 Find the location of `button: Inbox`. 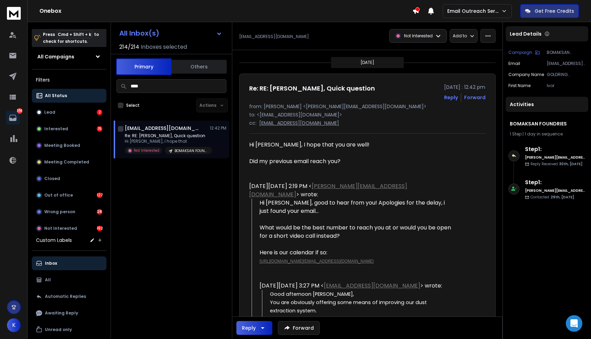

button: Inbox is located at coordinates (69, 264).